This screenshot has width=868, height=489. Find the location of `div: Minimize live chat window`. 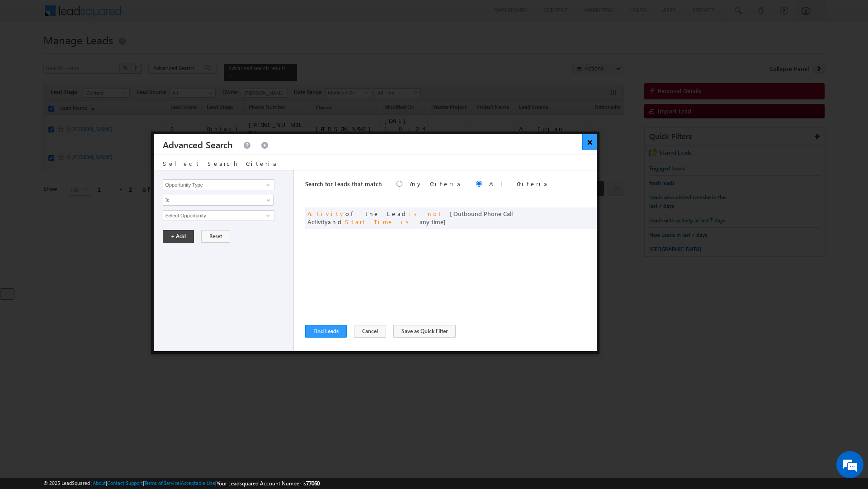

div: Minimize live chat window is located at coordinates (159, 15).